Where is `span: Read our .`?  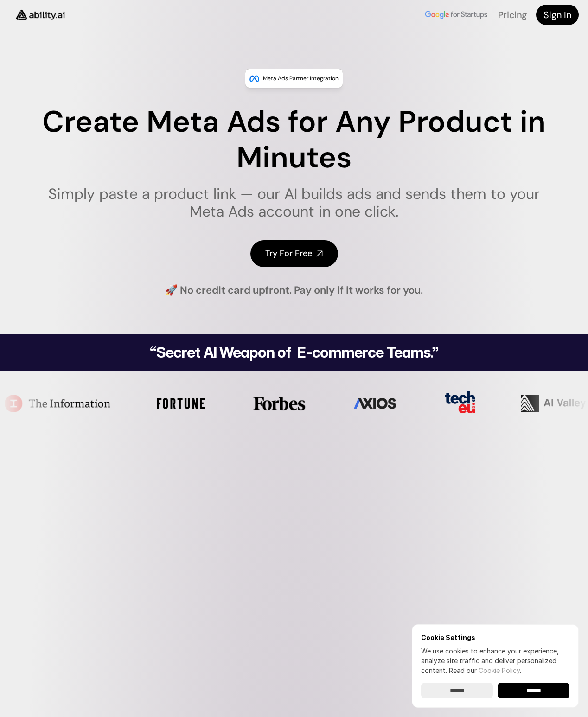
span: Read our . is located at coordinates (485, 670).